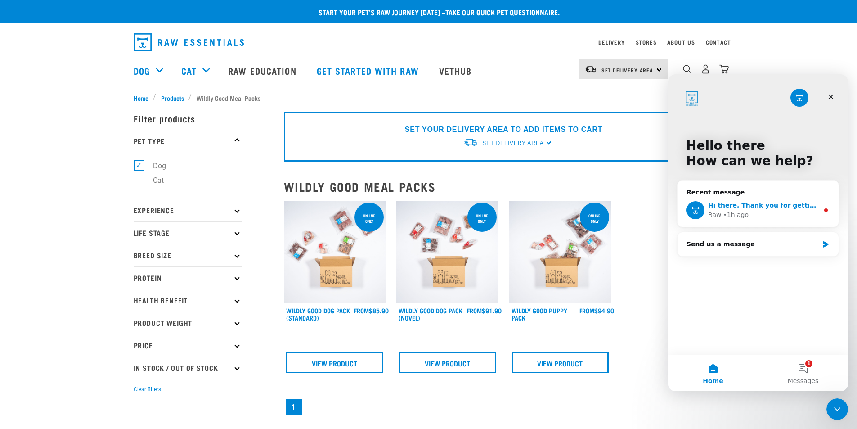 This screenshot has width=857, height=429. I want to click on p: Health Benefit, so click(188, 300).